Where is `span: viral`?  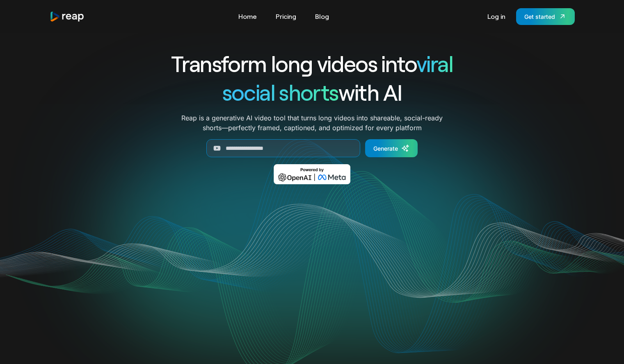
span: viral is located at coordinates (434, 63).